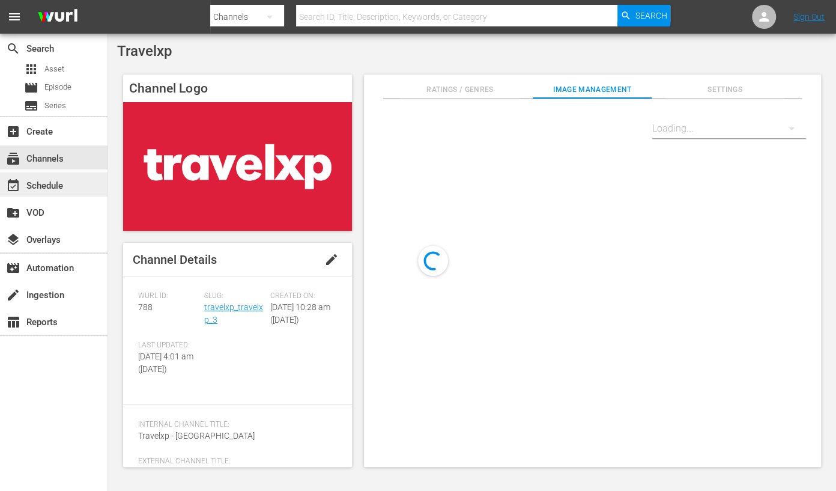 This screenshot has height=491, width=836. What do you see at coordinates (725, 89) in the screenshot?
I see `span: Settings` at bounding box center [725, 89].